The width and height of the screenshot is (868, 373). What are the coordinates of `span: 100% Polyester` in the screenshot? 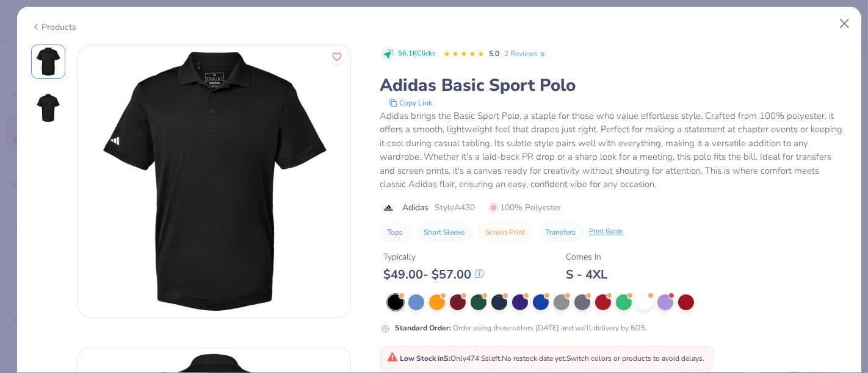 It's located at (525, 208).